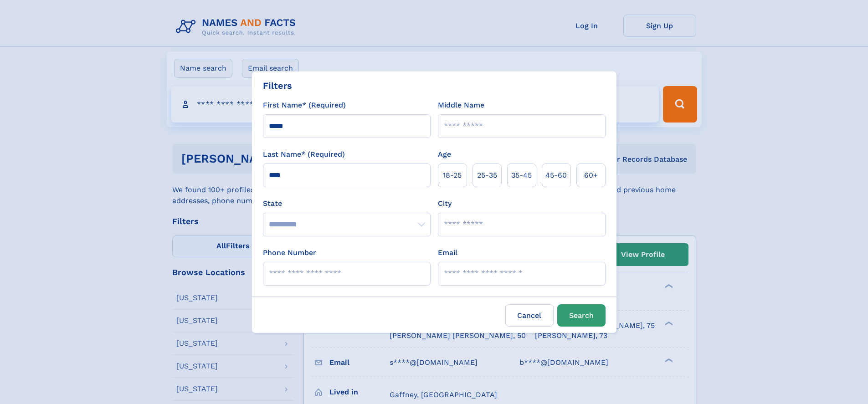 The height and width of the screenshot is (404, 868). What do you see at coordinates (529, 315) in the screenshot?
I see `label: Cancel` at bounding box center [529, 315].